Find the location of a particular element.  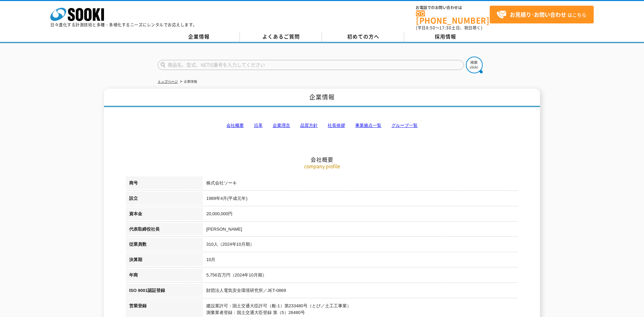

a: 企業情報 is located at coordinates (198, 37).